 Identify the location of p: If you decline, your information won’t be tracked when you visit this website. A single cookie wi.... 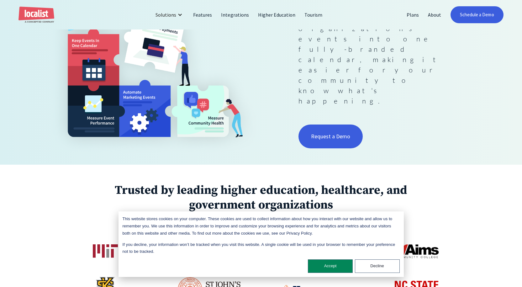
(261, 248).